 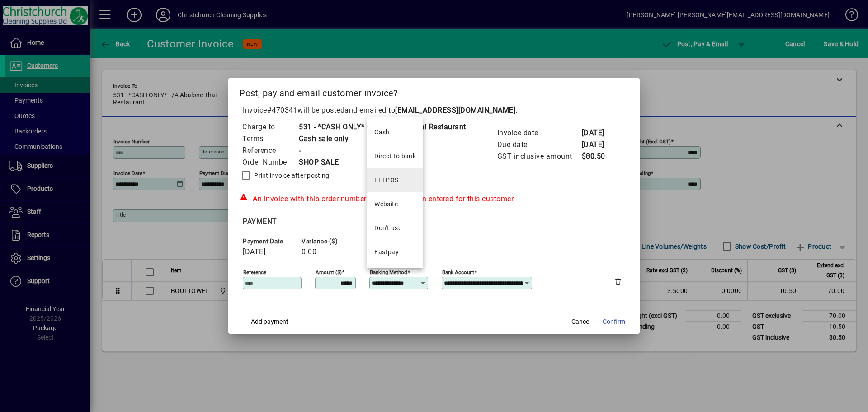 I want to click on mat-label: Bank Account, so click(x=458, y=272).